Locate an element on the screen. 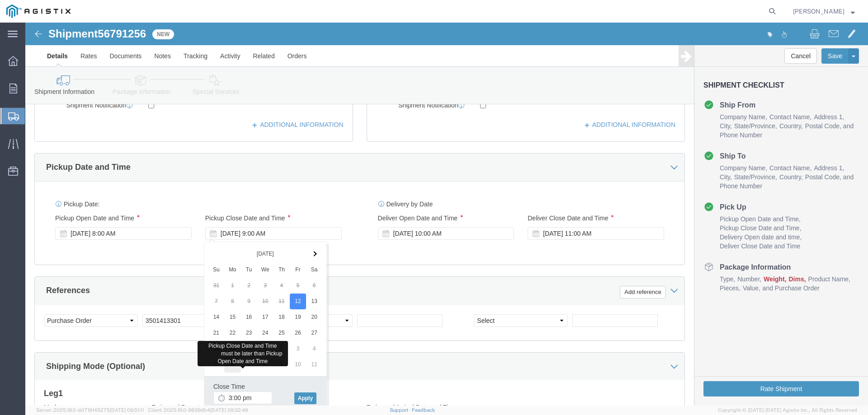 The image size is (868, 415). span: Client: 2025.18.0-9839db4 is located at coordinates (198, 411).